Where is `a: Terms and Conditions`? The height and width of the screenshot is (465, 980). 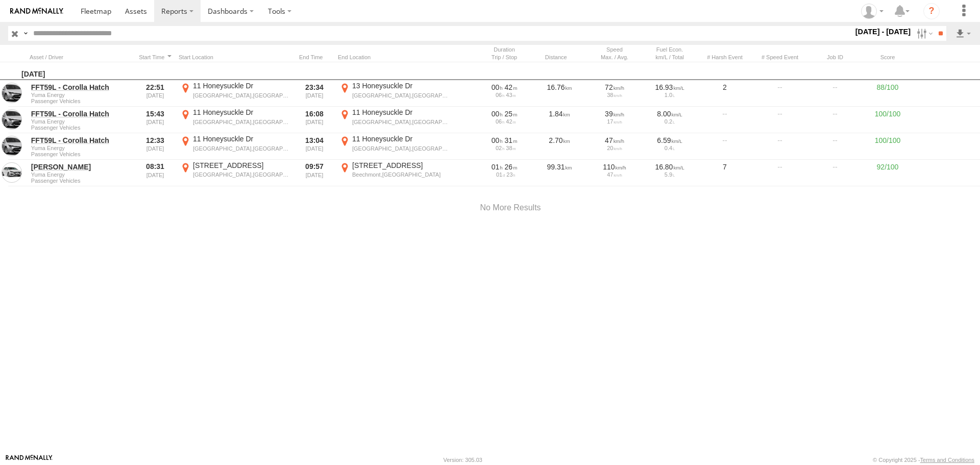 a: Terms and Conditions is located at coordinates (947, 460).